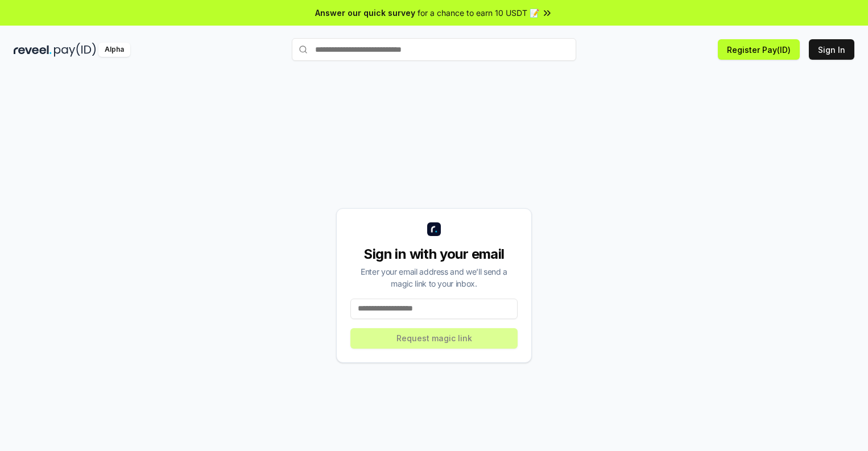 Image resolution: width=868 pixels, height=451 pixels. I want to click on span: Answer our quick survey, so click(365, 12).